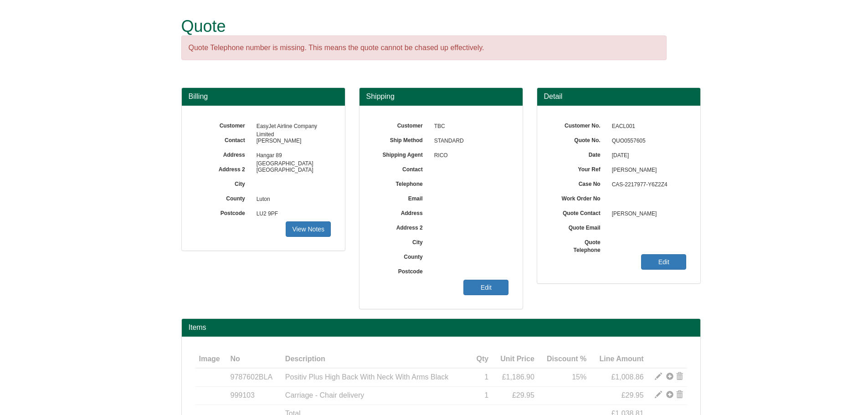 This screenshot has width=868, height=415. Describe the element at coordinates (563, 360) in the screenshot. I see `th: Discount %` at that location.